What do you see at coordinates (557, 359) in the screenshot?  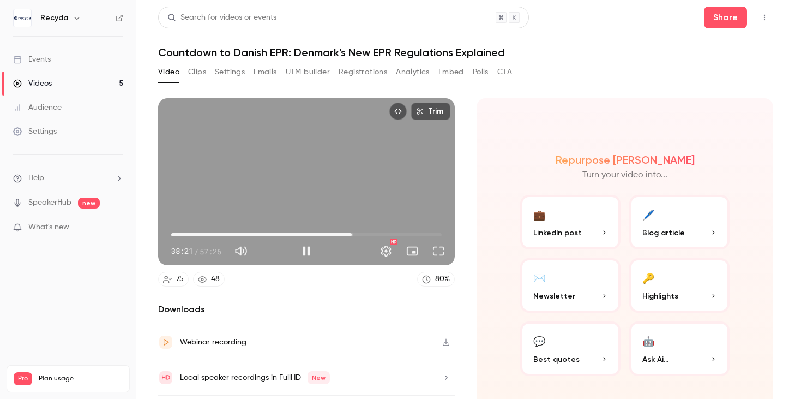 I see `span: Best quotes` at bounding box center [557, 359].